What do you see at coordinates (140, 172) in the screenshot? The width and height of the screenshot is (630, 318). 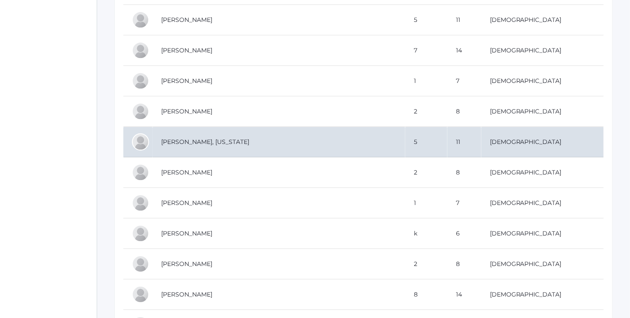 I see `div: Suzanna Garcia` at bounding box center [140, 172].